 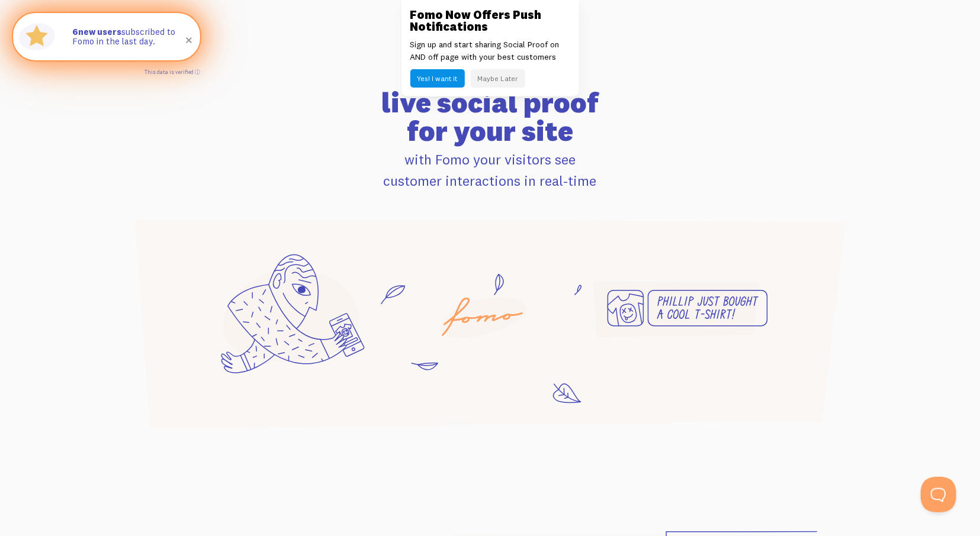 I want to click on p: subscribed to Fomo in the last day., so click(x=130, y=37).